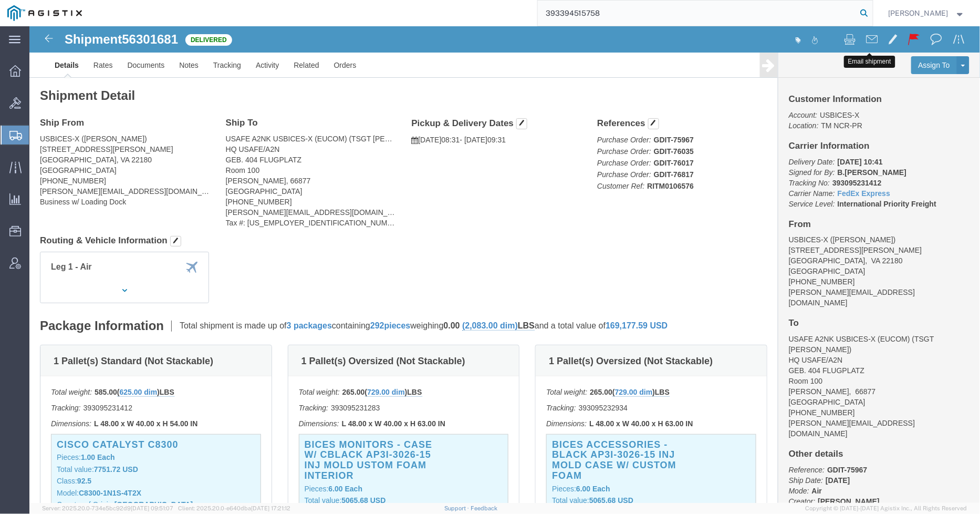 The width and height of the screenshot is (980, 514). Describe the element at coordinates (44, 14) in the screenshot. I see `img: logo` at that location.